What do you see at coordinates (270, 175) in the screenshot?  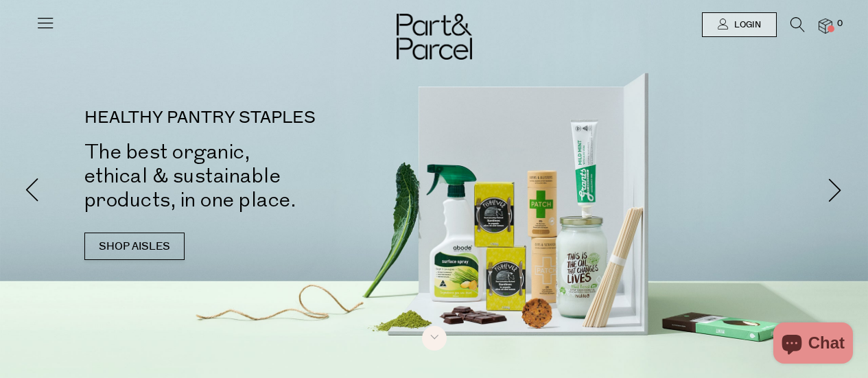 I see `h2: The best organic, ethical & sustainable products, in one place.` at bounding box center [270, 175].